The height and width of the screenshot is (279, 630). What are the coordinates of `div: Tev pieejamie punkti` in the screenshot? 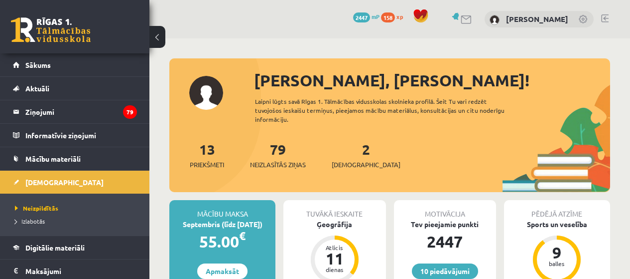 It's located at (445, 224).